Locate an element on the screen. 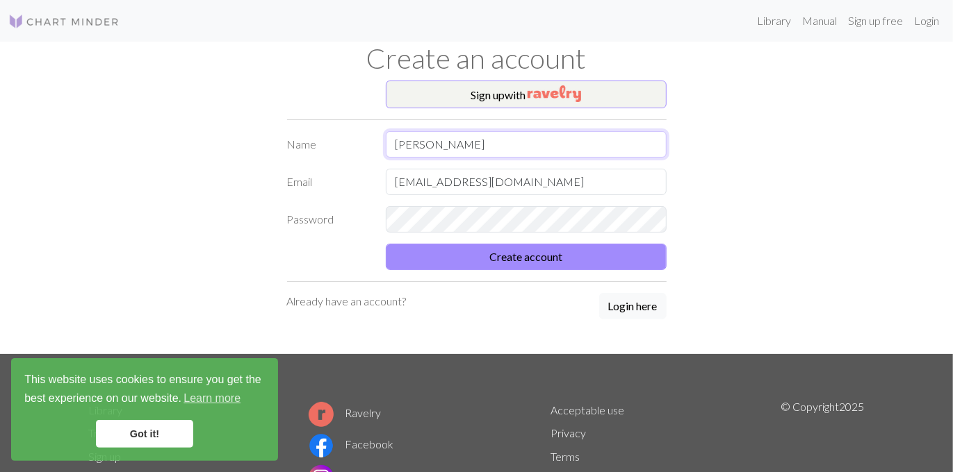 Image resolution: width=953 pixels, height=472 pixels. a: Login here is located at coordinates (632, 307).